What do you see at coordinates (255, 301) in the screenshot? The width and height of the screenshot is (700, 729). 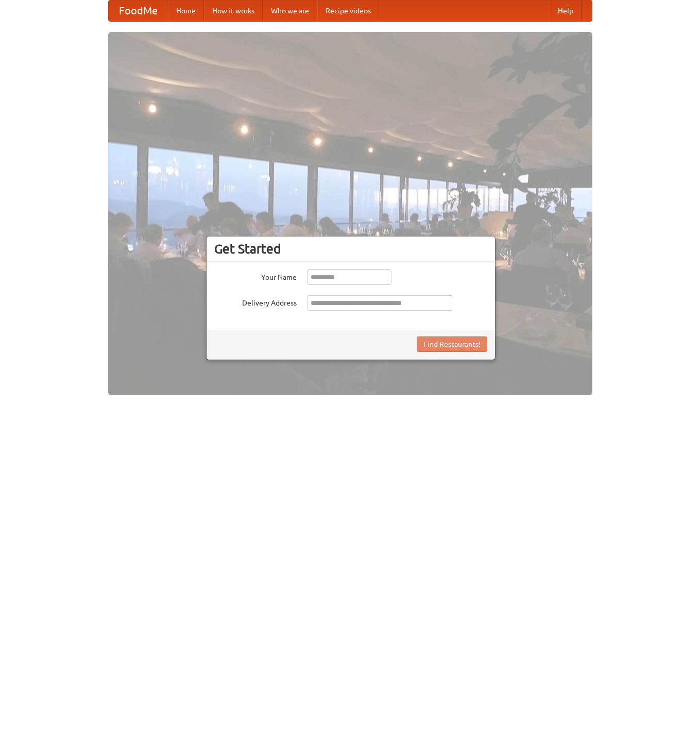 I see `label: Delivery Address` at bounding box center [255, 301].